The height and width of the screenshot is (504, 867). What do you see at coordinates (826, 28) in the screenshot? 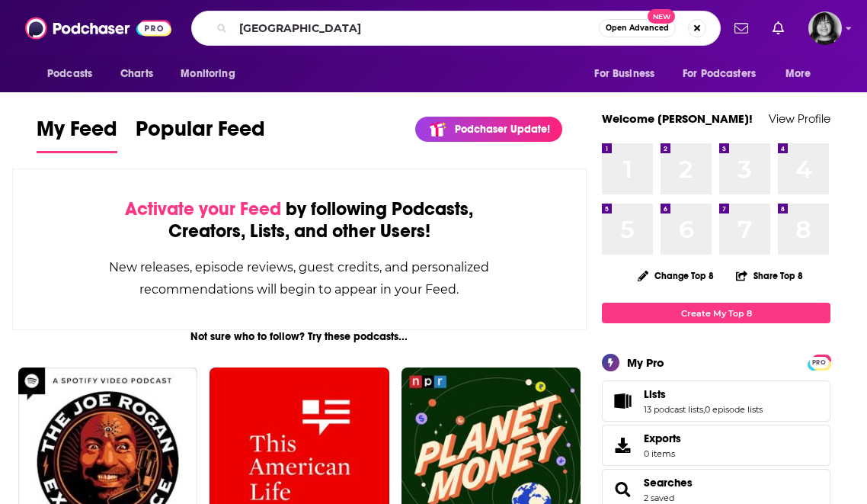
I see `button: Show profile menu` at bounding box center [826, 28].